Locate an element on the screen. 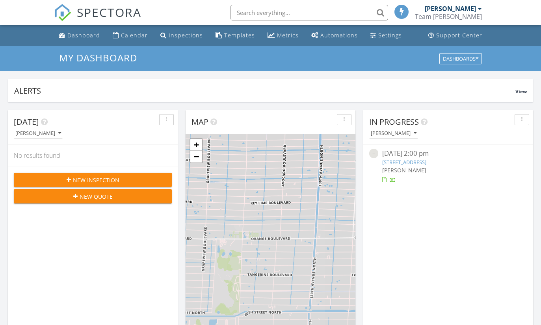 The image size is (541, 325). a: Calendar is located at coordinates (130, 35).